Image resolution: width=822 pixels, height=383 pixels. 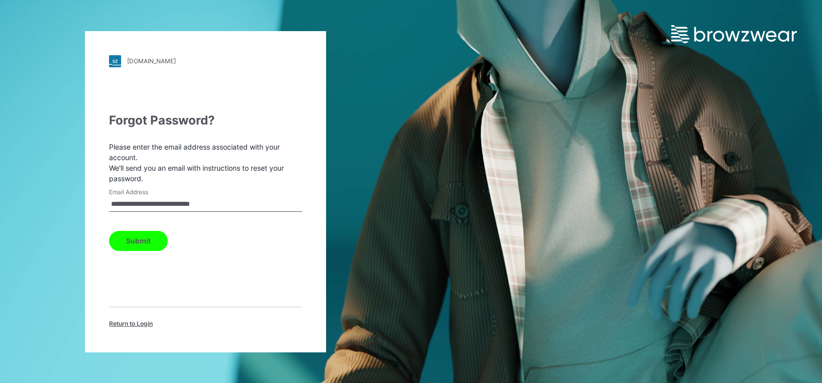 What do you see at coordinates (206, 163) in the screenshot?
I see `p: Please enter the email address associated with your account. We'll send you an email with instruc...` at bounding box center [206, 163].